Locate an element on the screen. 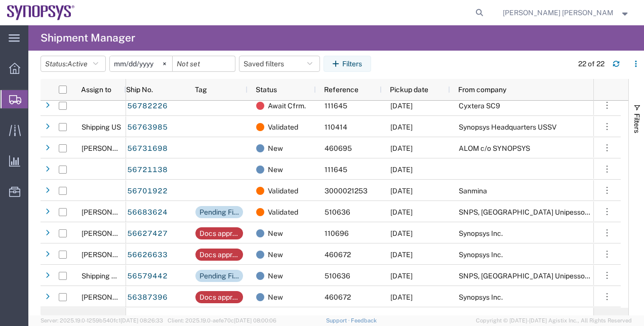 The width and height of the screenshot is (644, 326). a: 56731698 is located at coordinates (147, 149).